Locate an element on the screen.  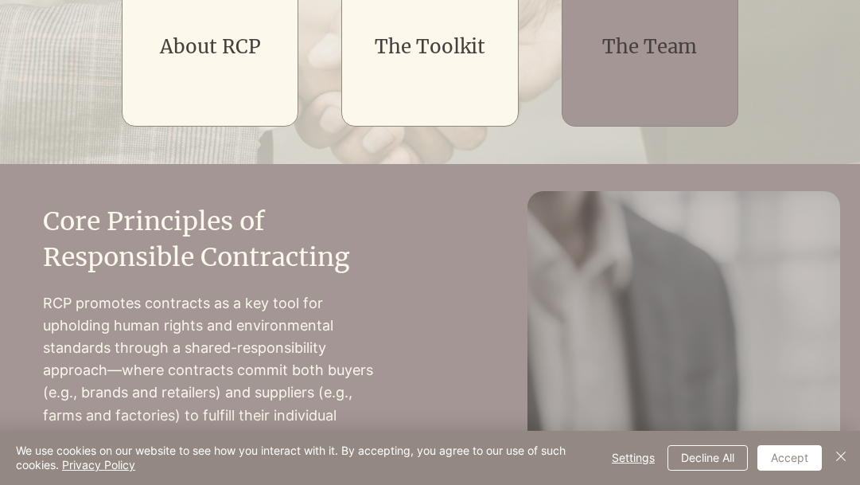
h2: Core Principles of Responsible Contracting is located at coordinates (215, 240).